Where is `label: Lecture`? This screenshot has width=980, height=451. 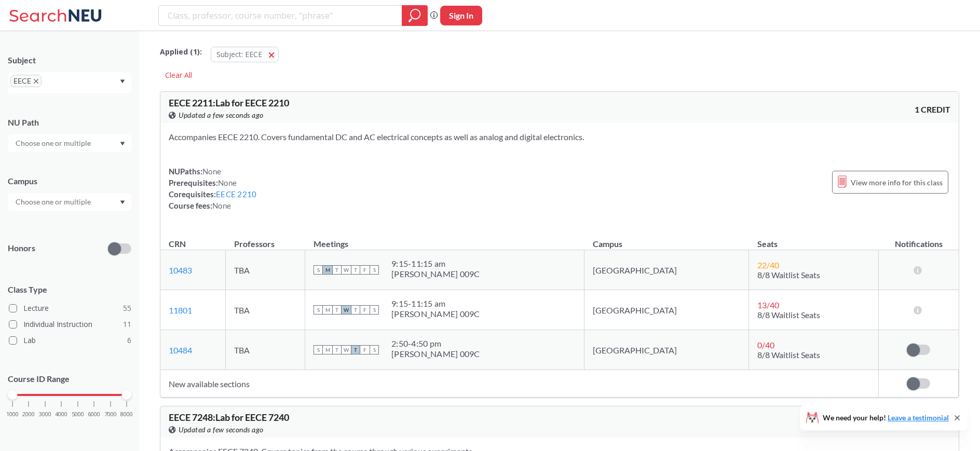 label: Lecture is located at coordinates (70, 308).